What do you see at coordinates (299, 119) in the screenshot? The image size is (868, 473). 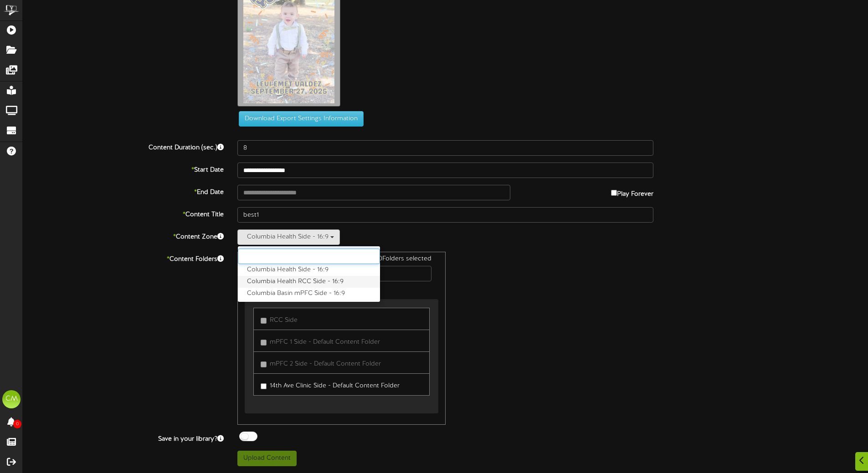 I see `a: Download Export Settings Information` at bounding box center [299, 119].